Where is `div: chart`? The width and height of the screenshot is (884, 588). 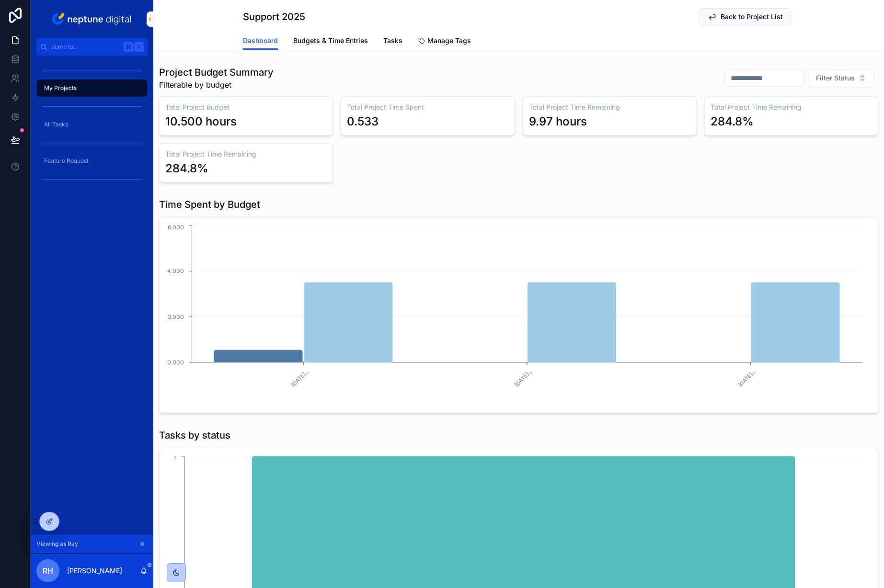
div: chart is located at coordinates (518, 315).